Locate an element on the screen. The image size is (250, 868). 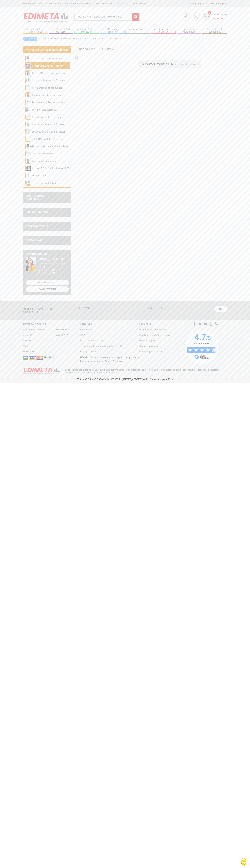
img: Porte-affiches de sol sur pied is located at coordinates (28, 88).